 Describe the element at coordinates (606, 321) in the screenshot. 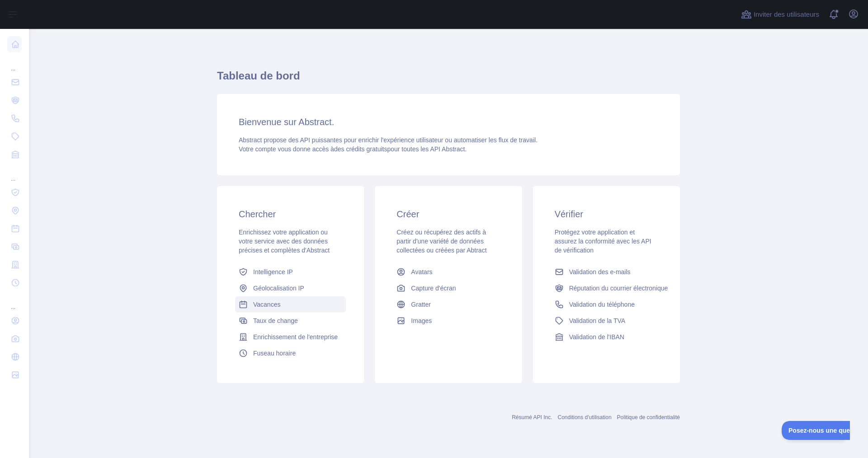

I see `a: Validation de la TVA` at that location.